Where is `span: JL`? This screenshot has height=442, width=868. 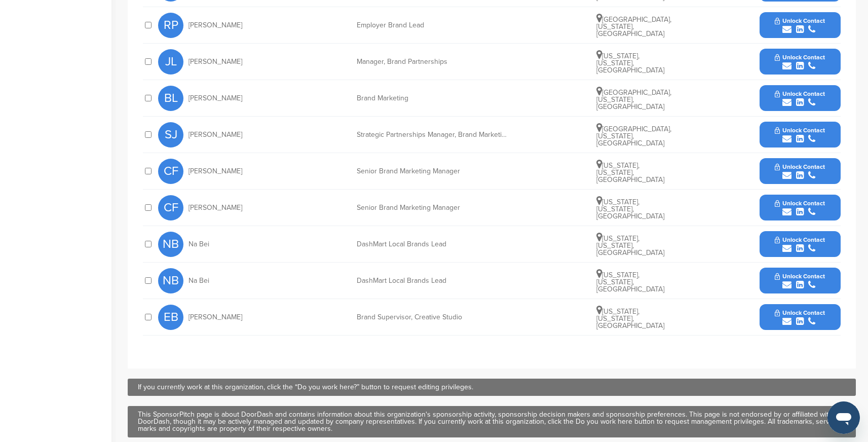
span: JL is located at coordinates (171, 62).